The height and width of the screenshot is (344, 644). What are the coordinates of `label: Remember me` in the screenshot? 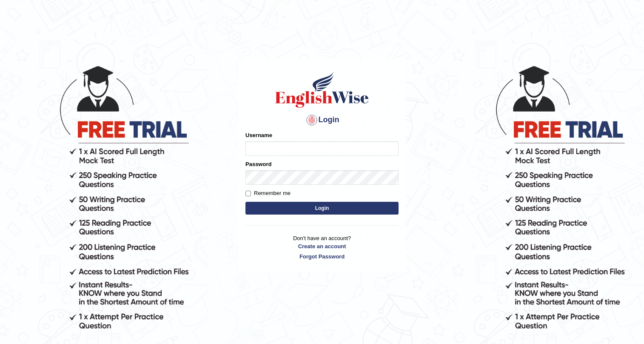 It's located at (268, 194).